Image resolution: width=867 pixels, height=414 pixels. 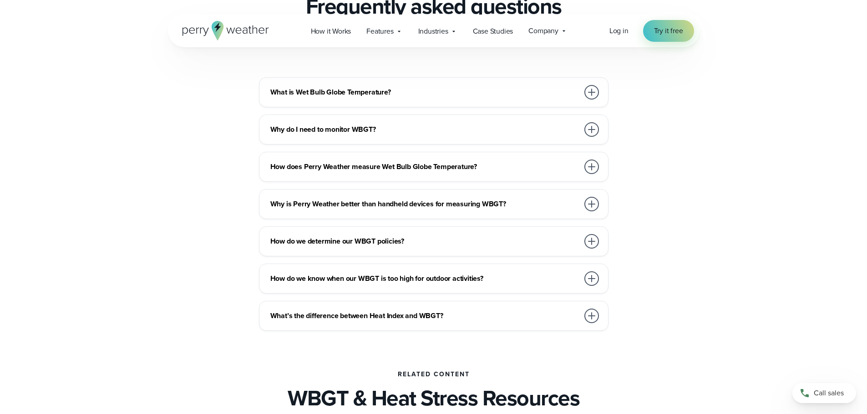 I want to click on a: How it Works, so click(x=331, y=31).